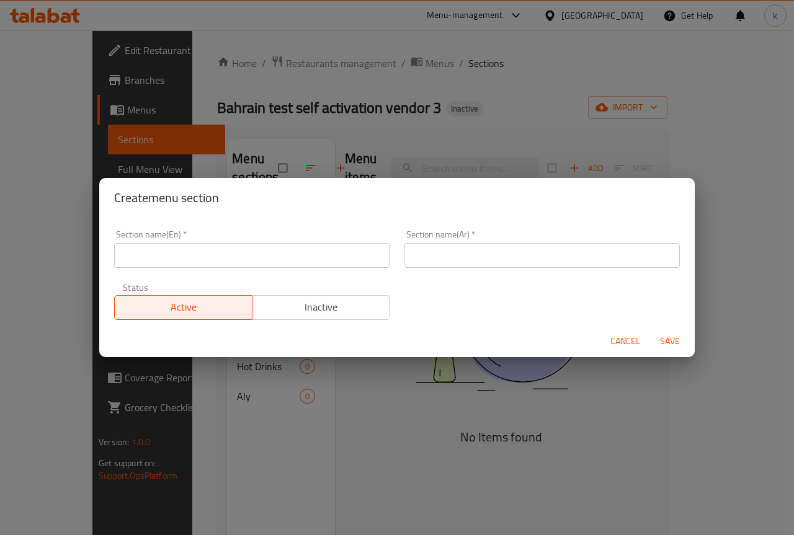 This screenshot has height=535, width=794. What do you see at coordinates (670, 341) in the screenshot?
I see `span: Save` at bounding box center [670, 341].